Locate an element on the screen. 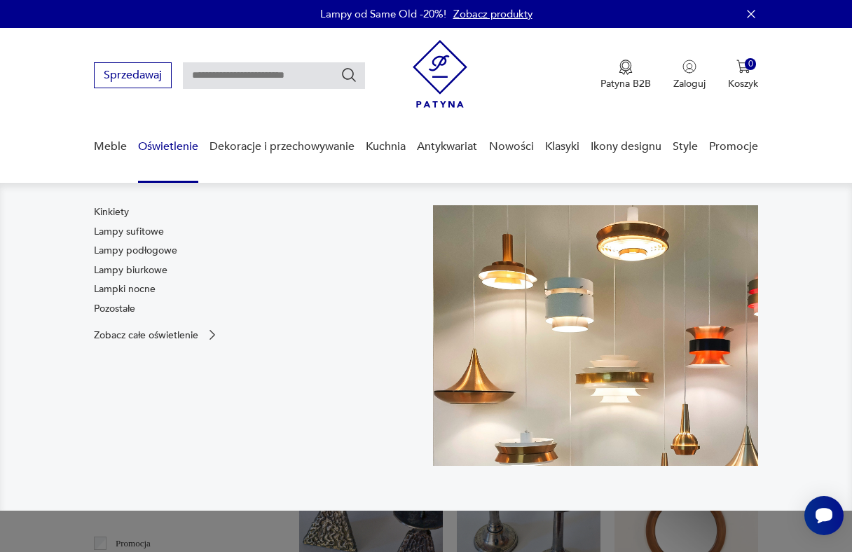 The width and height of the screenshot is (852, 552). a: Nowości is located at coordinates (511, 146).